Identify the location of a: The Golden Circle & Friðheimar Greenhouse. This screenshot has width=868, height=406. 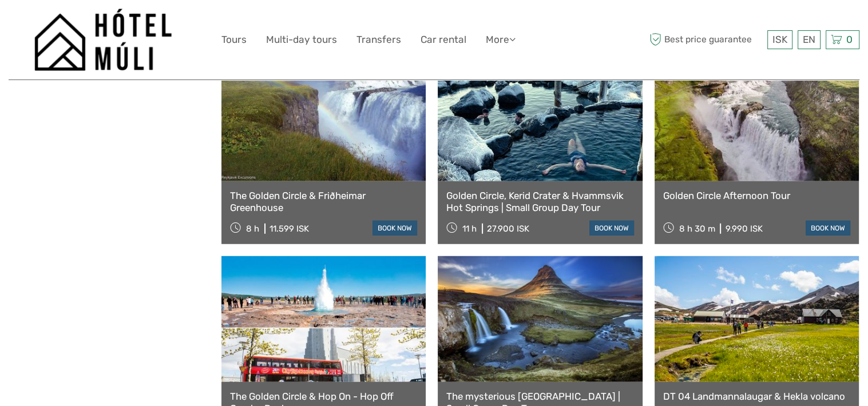
(323, 201).